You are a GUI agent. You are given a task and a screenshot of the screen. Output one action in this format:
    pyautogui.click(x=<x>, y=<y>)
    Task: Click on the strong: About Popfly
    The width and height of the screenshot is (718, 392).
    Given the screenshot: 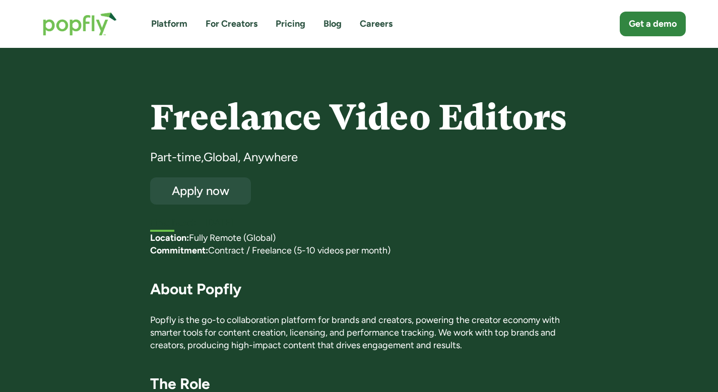 What is the action you would take?
    pyautogui.click(x=196, y=289)
    